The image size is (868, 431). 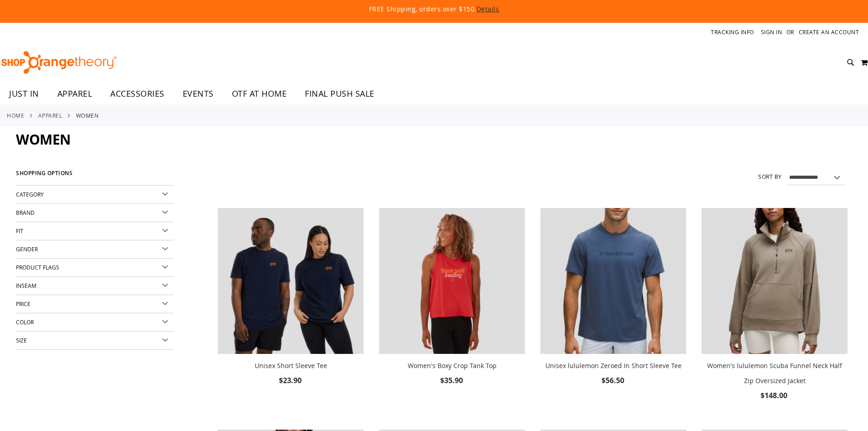 I want to click on label: Sort By, so click(x=770, y=176).